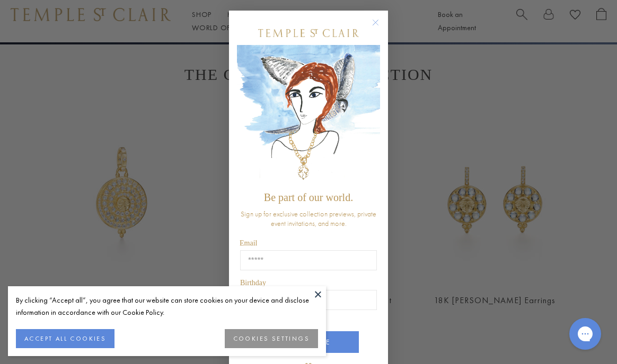 The width and height of the screenshot is (617, 364). Describe the element at coordinates (308, 219) in the screenshot. I see `span: Sign up for exclusive collection previews, private event invitations, and more.` at that location.